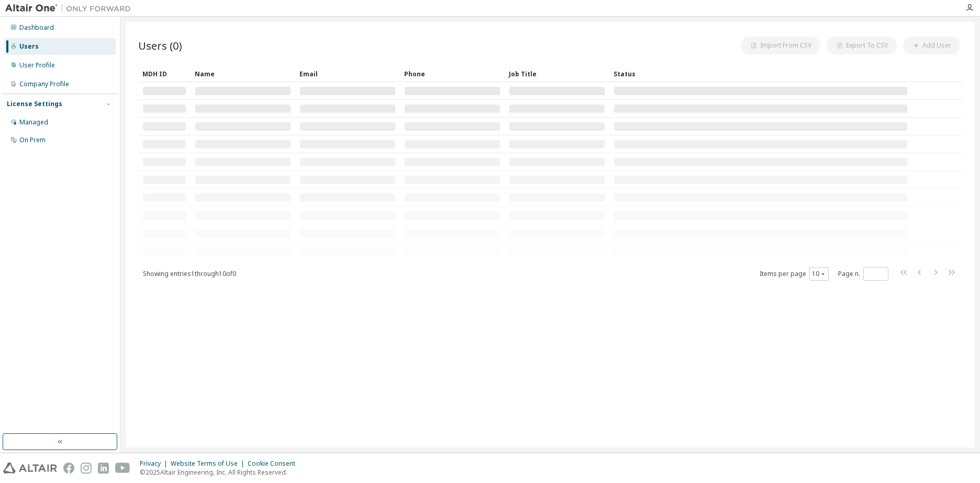 The height and width of the screenshot is (483, 980). I want to click on div: Dashboard, so click(36, 28).